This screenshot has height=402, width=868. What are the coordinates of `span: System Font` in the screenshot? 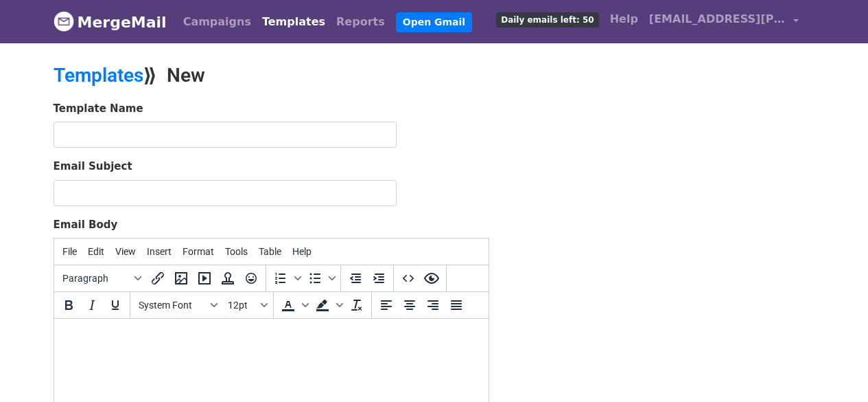 It's located at (172, 305).